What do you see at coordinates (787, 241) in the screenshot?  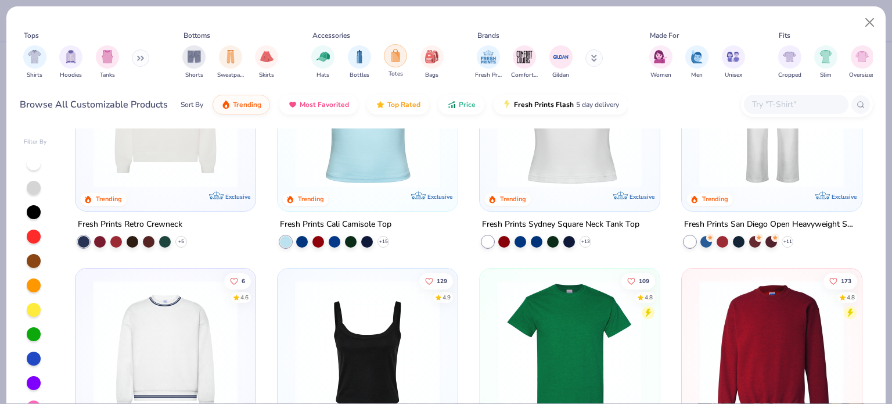 I see `span: + 11` at bounding box center [787, 241].